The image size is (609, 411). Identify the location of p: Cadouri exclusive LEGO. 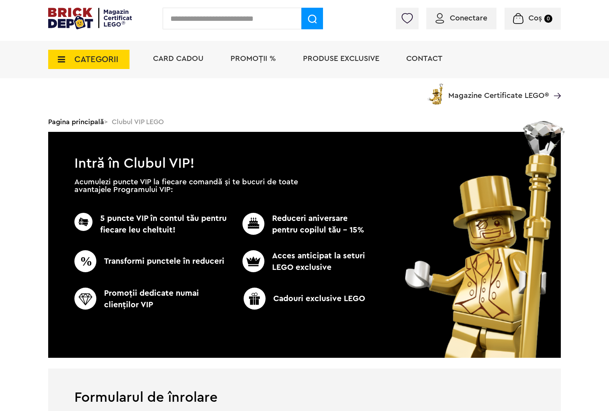
(304, 298).